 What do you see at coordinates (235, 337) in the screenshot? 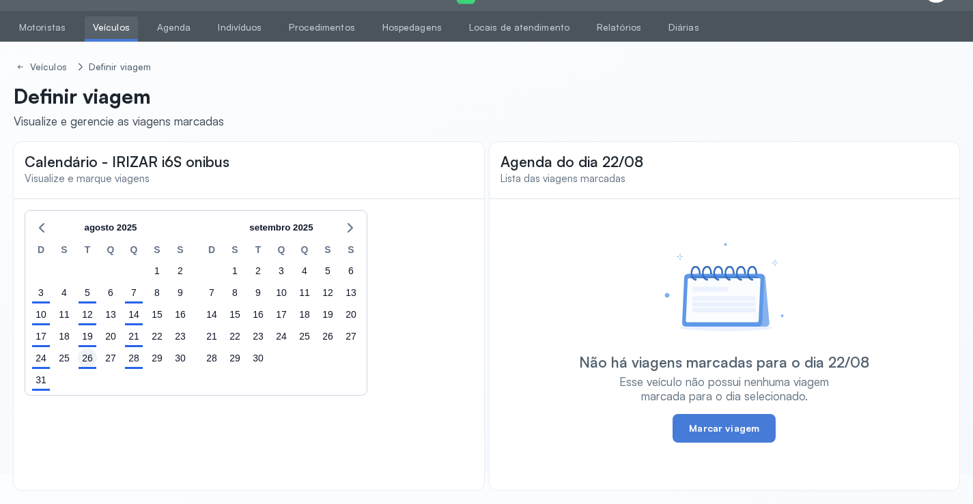
I see `div: segunda-feira, 22 de set. de 2025` at bounding box center [235, 337].